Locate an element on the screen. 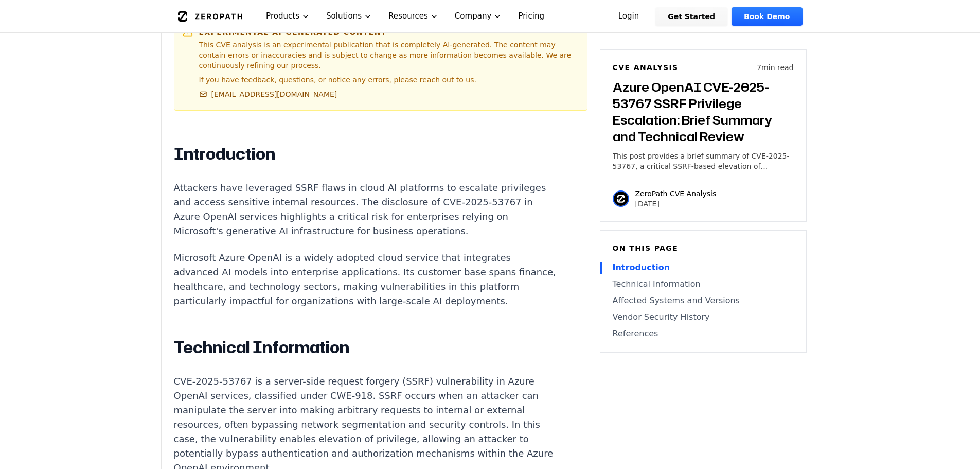 This screenshot has height=469, width=980. p: This CVE analysis is an experimental publication that is completely AI-generated. The content may... is located at coordinates (389, 55).